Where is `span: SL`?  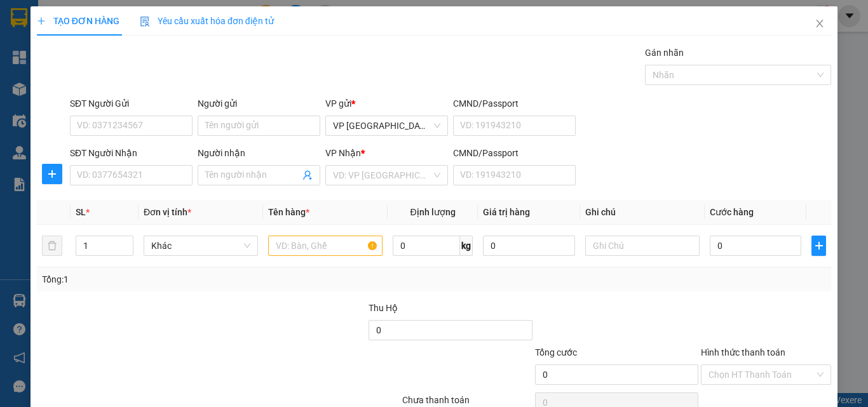 span: SL is located at coordinates (80, 212).